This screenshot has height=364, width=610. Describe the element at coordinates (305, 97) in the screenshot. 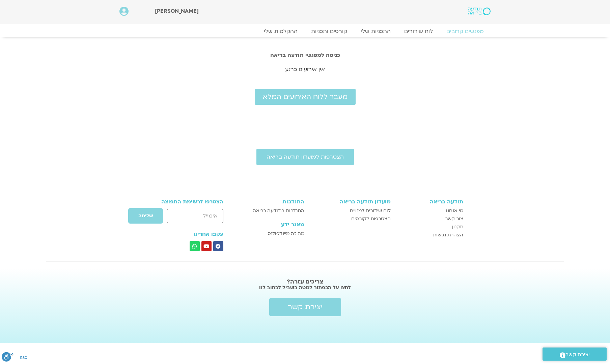

I see `span: מעבר ללוח האירועים המלא` at that location.